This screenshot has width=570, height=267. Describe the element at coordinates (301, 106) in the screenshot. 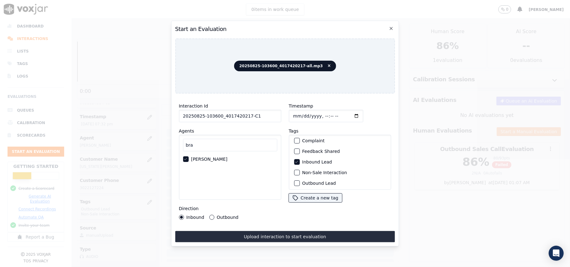

I see `label: Timestamp` at that location.